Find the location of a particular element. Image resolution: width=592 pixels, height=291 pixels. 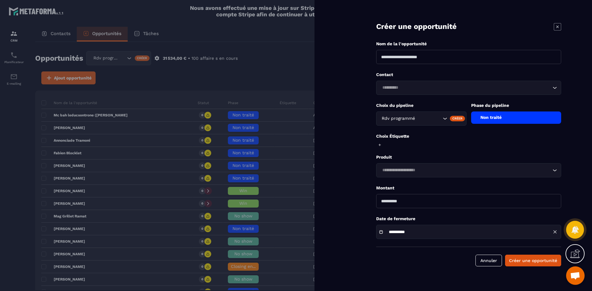

p: Date de fermeture is located at coordinates (469, 219).